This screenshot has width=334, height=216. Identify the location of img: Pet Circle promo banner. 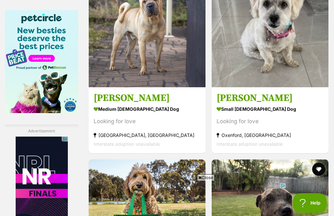
(41, 61).